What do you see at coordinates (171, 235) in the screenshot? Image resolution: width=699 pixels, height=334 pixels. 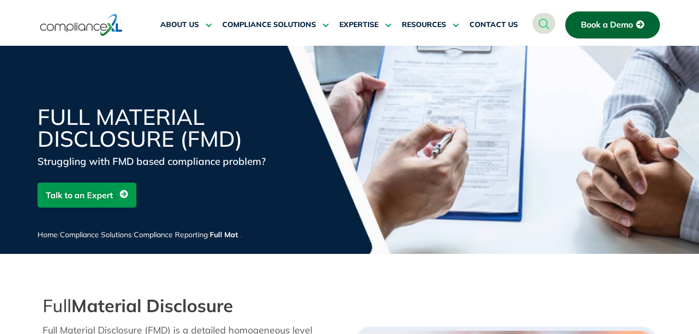 I see `a: Compliance Reporting` at bounding box center [171, 235].